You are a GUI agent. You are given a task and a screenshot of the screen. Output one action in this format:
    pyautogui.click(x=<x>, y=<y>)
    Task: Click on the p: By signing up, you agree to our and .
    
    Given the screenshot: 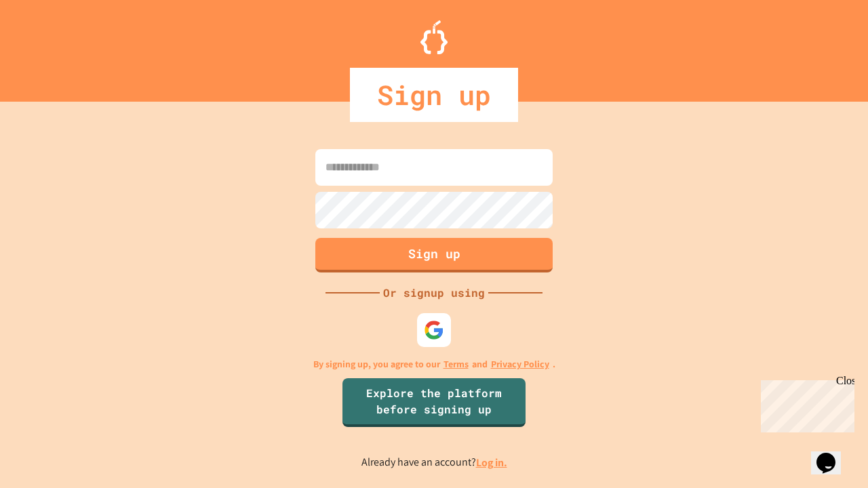 What is the action you would take?
    pyautogui.click(x=434, y=364)
    